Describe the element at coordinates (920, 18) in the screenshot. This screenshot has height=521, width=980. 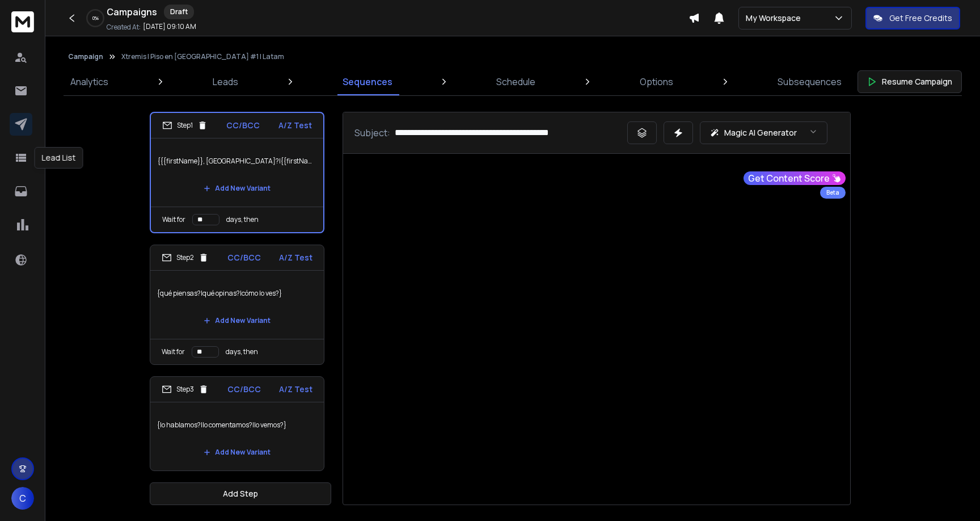
I see `p: Get Free Credits` at that location.